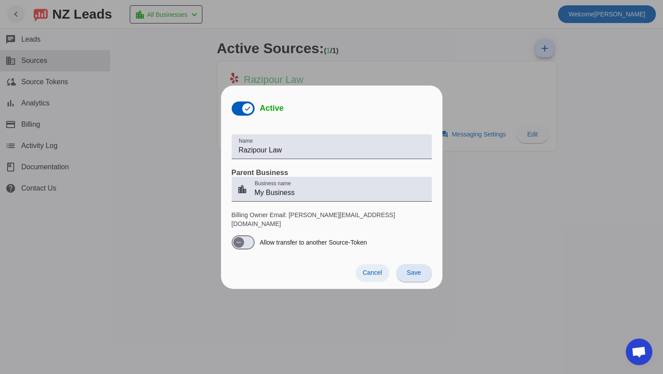  I want to click on span: Cancel, so click(373, 273).